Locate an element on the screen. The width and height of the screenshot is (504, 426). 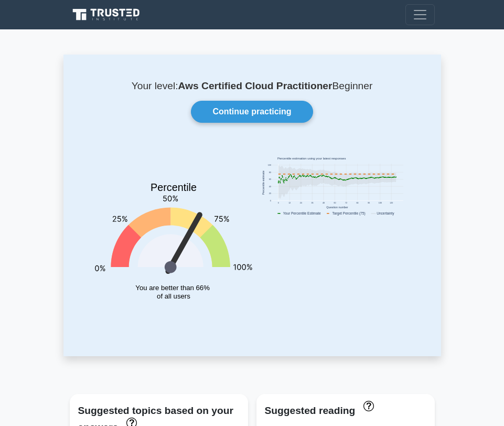
text: 80 is located at coordinates (269, 173).